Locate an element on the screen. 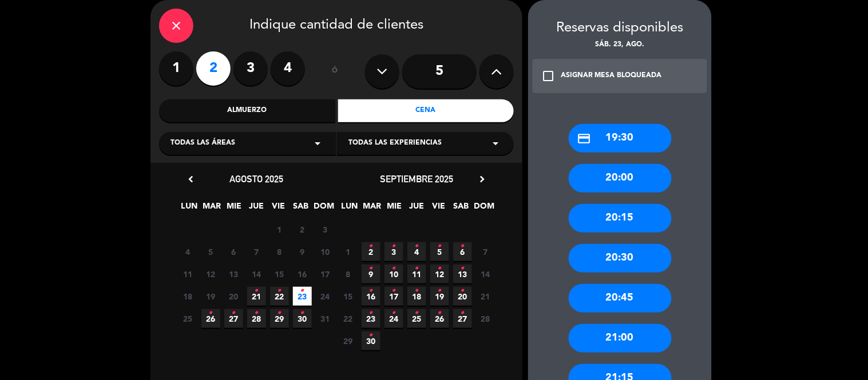  span: 6 is located at coordinates (234, 252).